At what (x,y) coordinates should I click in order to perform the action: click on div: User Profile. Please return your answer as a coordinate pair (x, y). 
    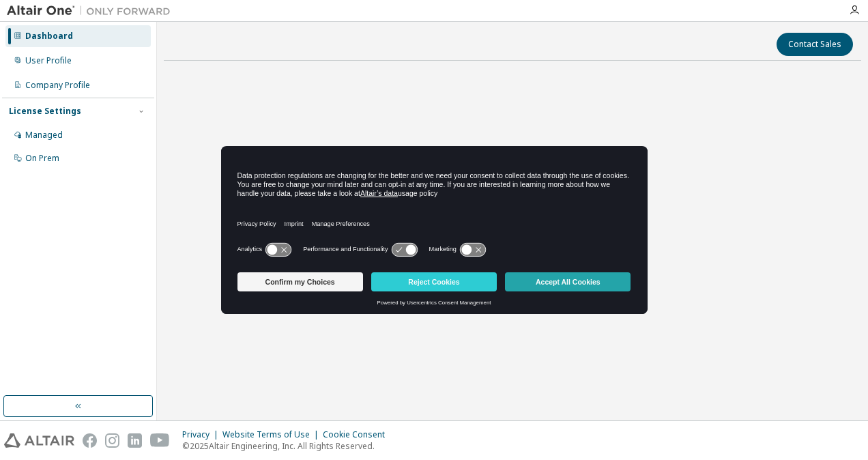
    Looking at the image, I should click on (49, 60).